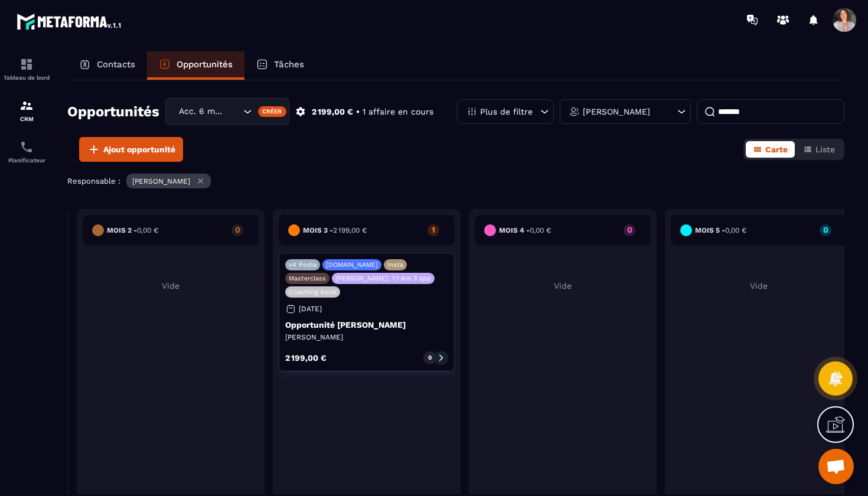  I want to click on h6: Mois 4 -, so click(525, 230).